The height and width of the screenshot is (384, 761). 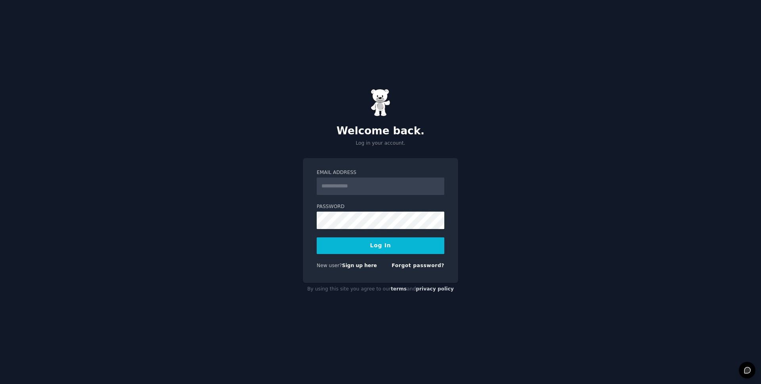 What do you see at coordinates (359, 266) in the screenshot?
I see `a: Sign up here` at bounding box center [359, 266].